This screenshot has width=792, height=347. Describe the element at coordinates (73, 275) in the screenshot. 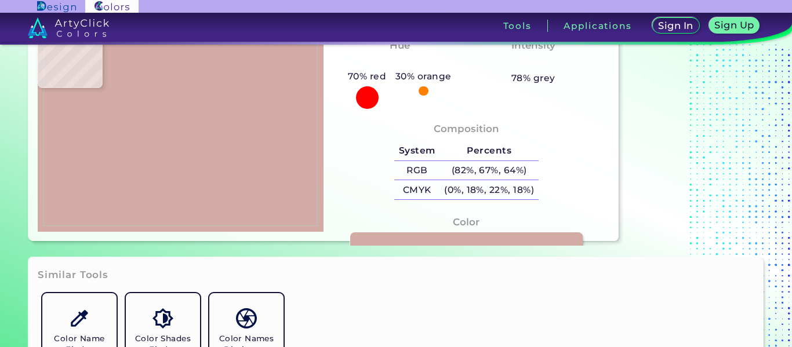

I see `h3: Similar Tools` at that location.